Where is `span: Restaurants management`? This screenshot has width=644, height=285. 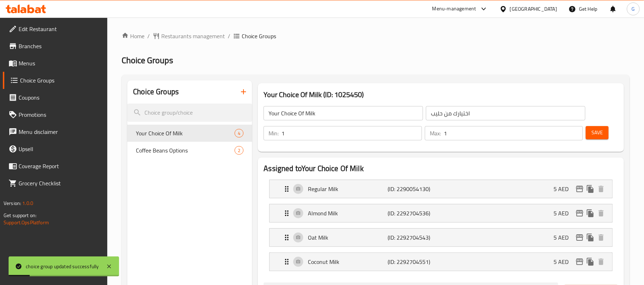
span: Restaurants management is located at coordinates (193, 36).